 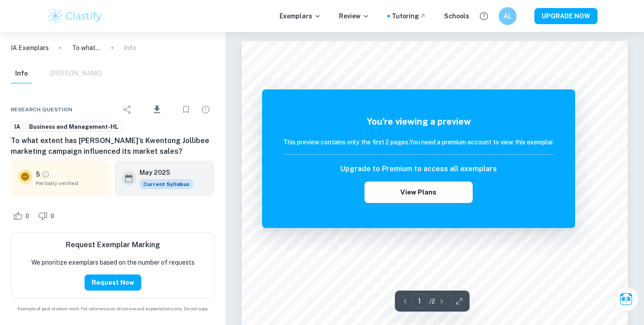 What do you see at coordinates (74, 126) in the screenshot?
I see `a: Business and Management-HL` at bounding box center [74, 126].